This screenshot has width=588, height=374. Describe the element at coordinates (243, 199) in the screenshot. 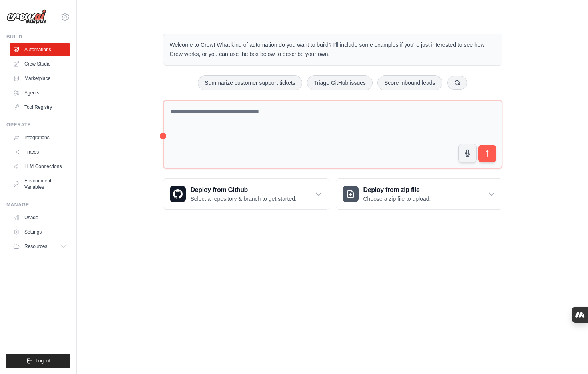

I see `p: Select a repository & branch to get started.` at that location.